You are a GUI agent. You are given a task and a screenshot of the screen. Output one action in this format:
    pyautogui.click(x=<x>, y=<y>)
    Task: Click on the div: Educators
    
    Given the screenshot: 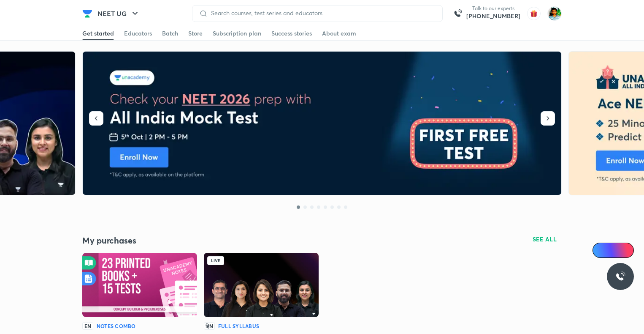 What is the action you would take?
    pyautogui.click(x=138, y=33)
    